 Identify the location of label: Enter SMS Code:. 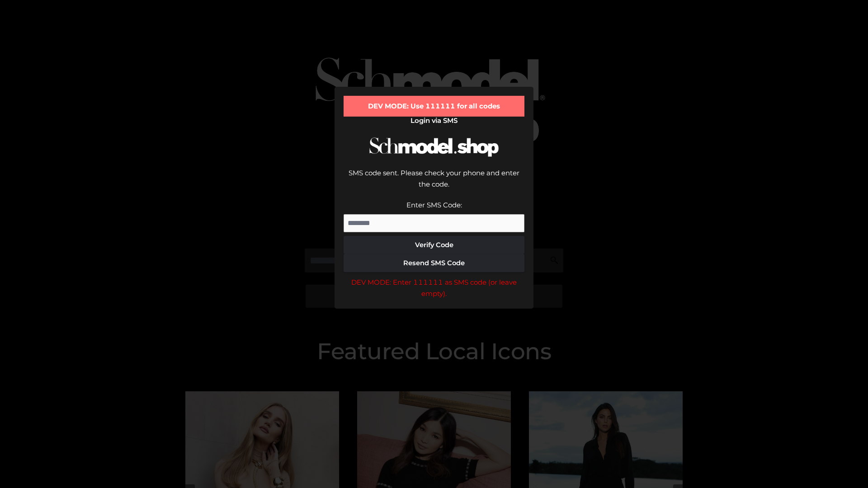
(434, 205).